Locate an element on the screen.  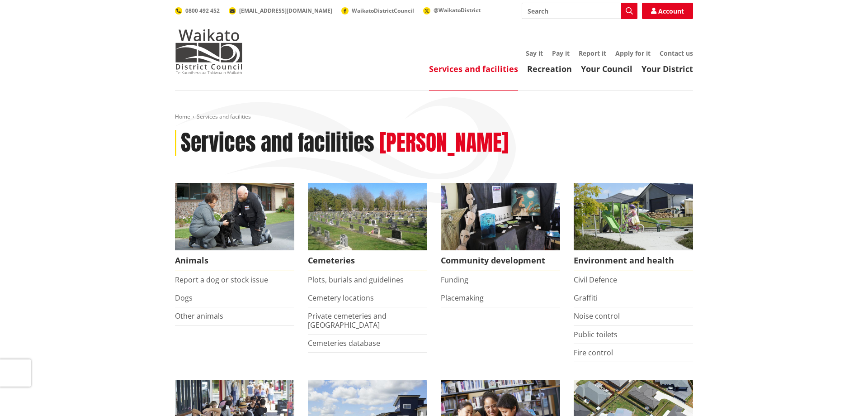
span: Cemeteries is located at coordinates (367, 261).